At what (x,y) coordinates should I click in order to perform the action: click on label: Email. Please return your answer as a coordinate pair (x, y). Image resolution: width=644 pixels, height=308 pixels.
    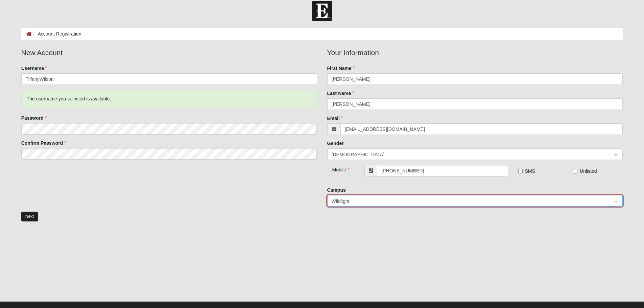
    Looking at the image, I should click on (335, 118).